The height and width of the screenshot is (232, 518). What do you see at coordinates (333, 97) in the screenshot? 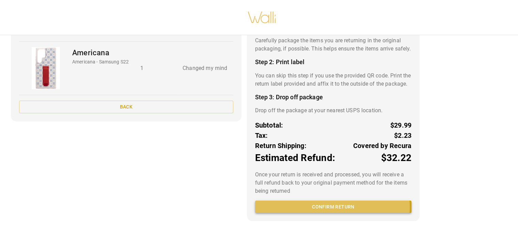
I see `h4: Step 3: Drop off package` at bounding box center [333, 97].